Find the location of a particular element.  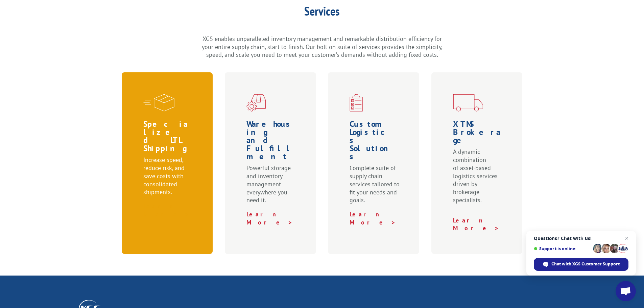

p: Increase speed, reduce risk, and save costs with consolidated shipments. is located at coordinates (169, 179).